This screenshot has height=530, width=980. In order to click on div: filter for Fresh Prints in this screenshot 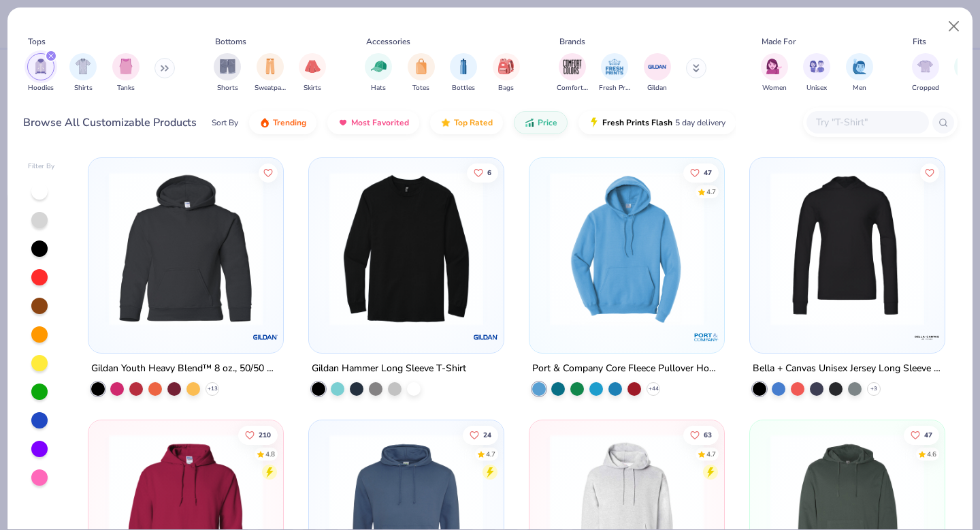, I will do `click(615, 73)`.